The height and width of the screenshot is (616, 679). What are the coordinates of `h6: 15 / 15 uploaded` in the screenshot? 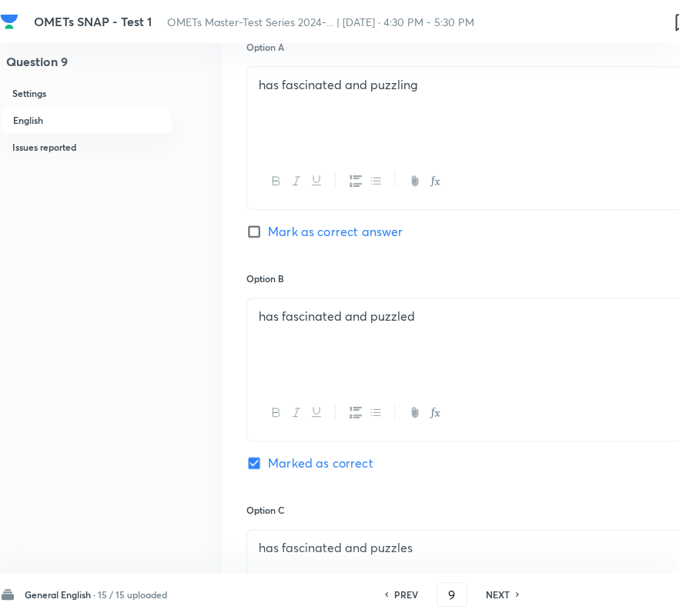 It's located at (132, 595).